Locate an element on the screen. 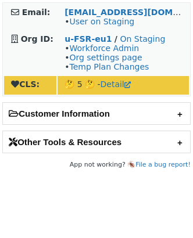  a: u-FSR-eu1 is located at coordinates (88, 39).